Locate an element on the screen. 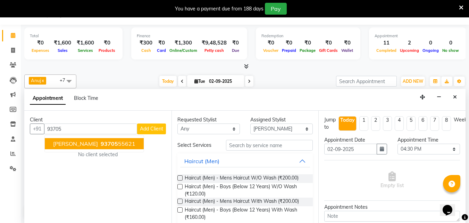  span: Completed is located at coordinates (386, 50).